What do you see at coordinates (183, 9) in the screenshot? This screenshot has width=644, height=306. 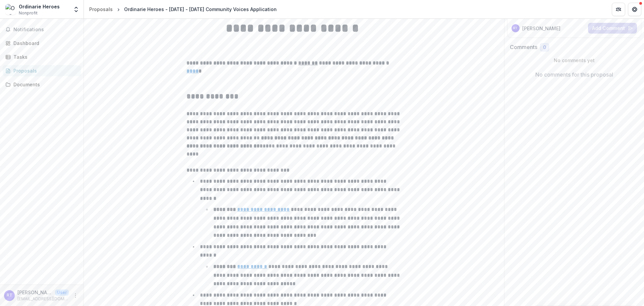 I see `nav: breadcrumb` at bounding box center [183, 9].